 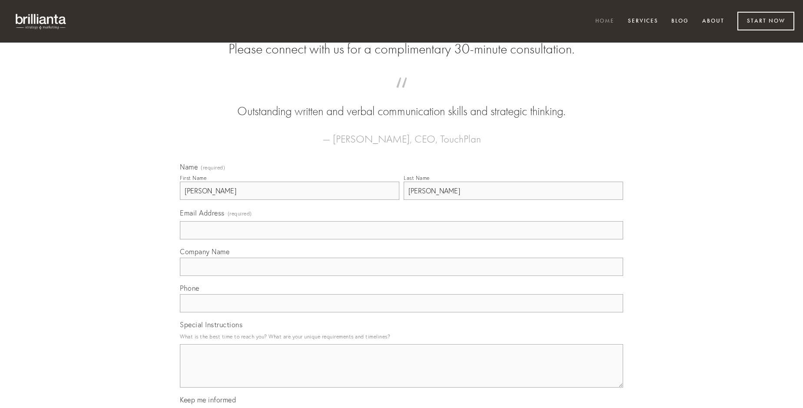 I want to click on a: Services, so click(x=643, y=21).